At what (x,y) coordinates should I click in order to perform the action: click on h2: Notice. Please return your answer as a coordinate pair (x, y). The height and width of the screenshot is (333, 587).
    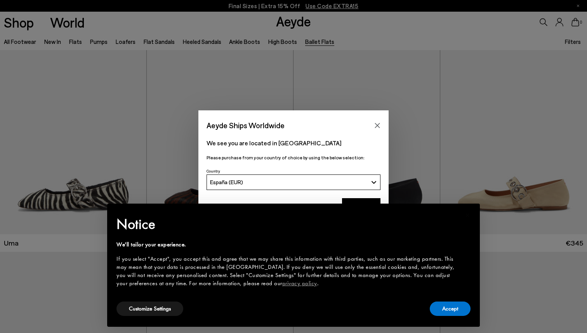
    Looking at the image, I should click on (287, 224).